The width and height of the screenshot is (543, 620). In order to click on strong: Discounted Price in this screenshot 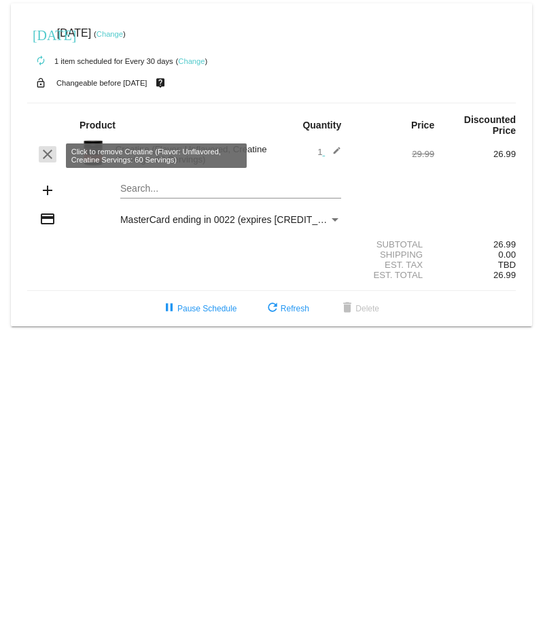, I will do `click(490, 125)`.